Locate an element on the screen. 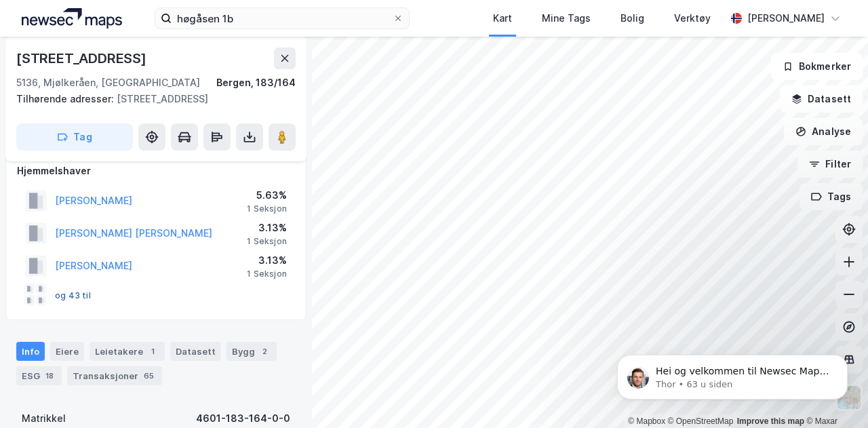 The height and width of the screenshot is (428, 868). button: Tag is located at coordinates (75, 137).